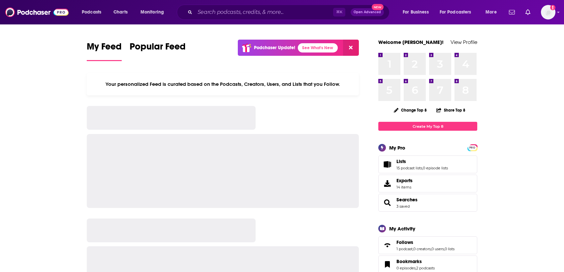 This screenshot has height=272, width=564. I want to click on span: ⌘ K, so click(339, 12).